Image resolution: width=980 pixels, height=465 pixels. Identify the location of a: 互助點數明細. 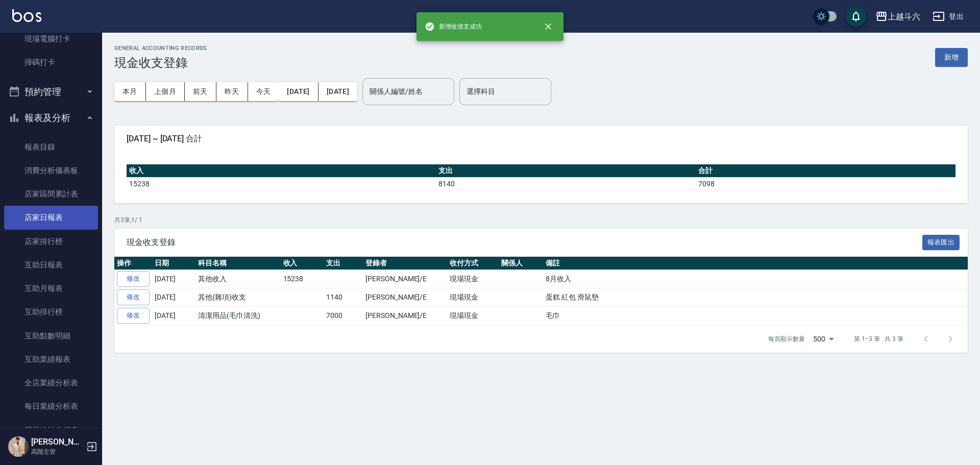
(51, 336).